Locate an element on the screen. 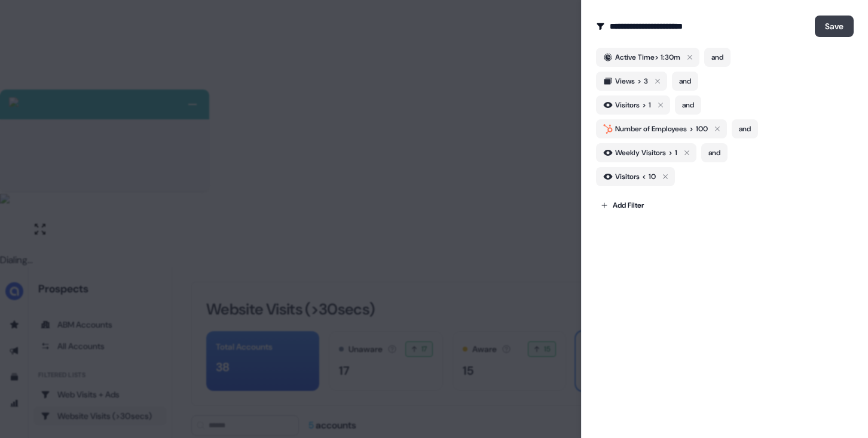 The width and height of the screenshot is (868, 438). button: Weekly Visitors>1 is located at coordinates (646, 153).